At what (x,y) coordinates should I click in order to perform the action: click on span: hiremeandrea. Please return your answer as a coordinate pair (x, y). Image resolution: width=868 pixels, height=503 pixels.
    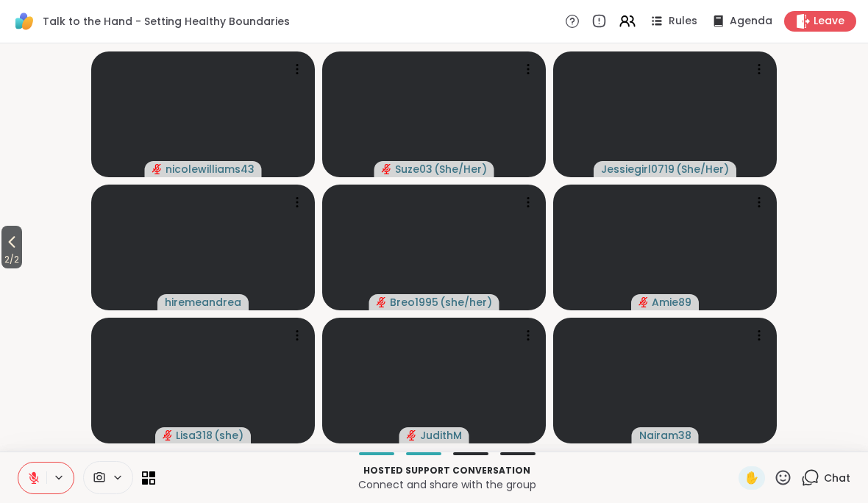
    Looking at the image, I should click on (203, 302).